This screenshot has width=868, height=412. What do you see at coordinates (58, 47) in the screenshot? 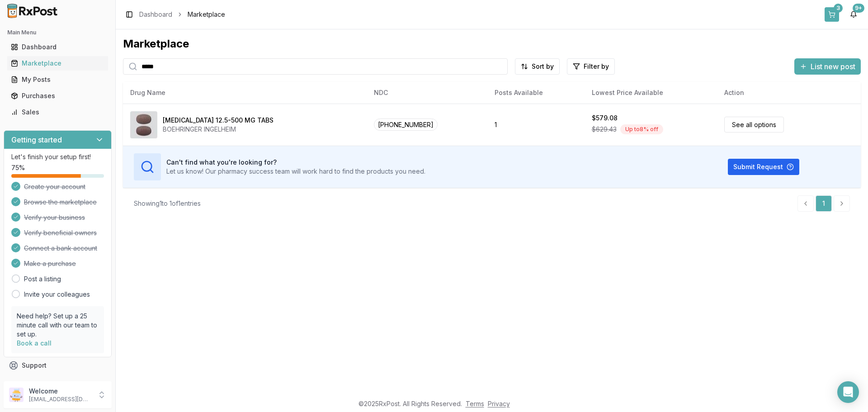
I see `div: Dashboard` at bounding box center [58, 47].